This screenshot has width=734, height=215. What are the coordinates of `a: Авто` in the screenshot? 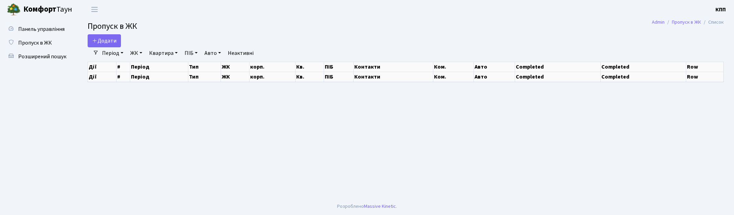 It's located at (213, 53).